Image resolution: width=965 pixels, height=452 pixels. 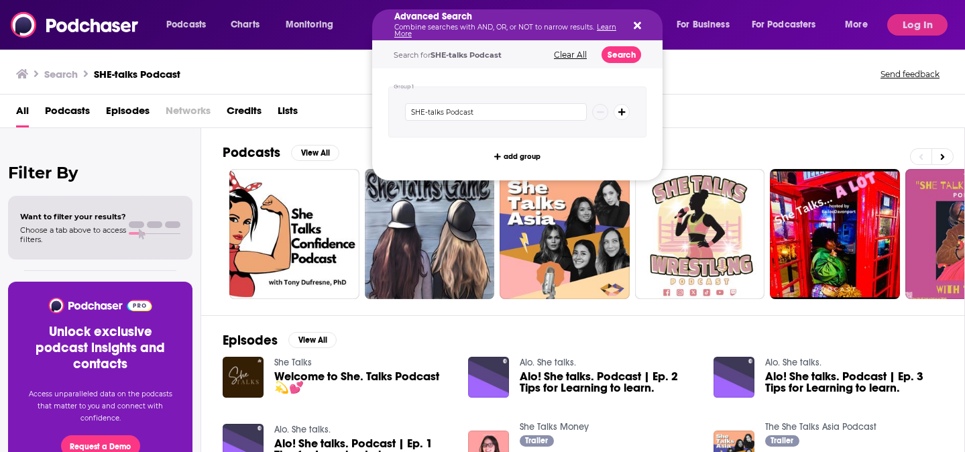 I want to click on h2: Podcasts, so click(x=252, y=152).